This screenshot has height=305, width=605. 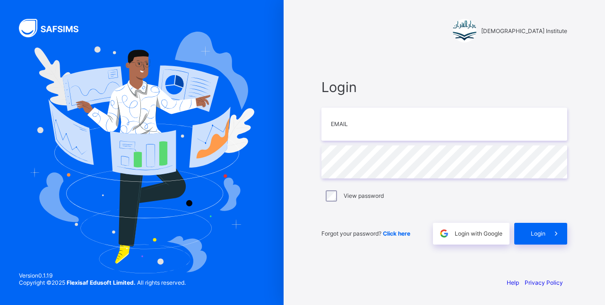 I want to click on a: Help, so click(x=513, y=283).